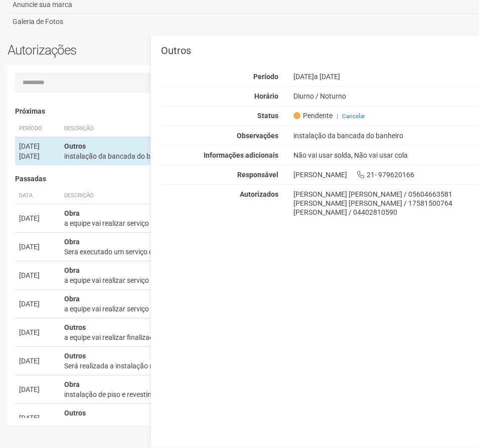 The height and width of the screenshot is (448, 479). What do you see at coordinates (240, 155) in the screenshot?
I see `strong: Informações adicionais` at bounding box center [240, 155].